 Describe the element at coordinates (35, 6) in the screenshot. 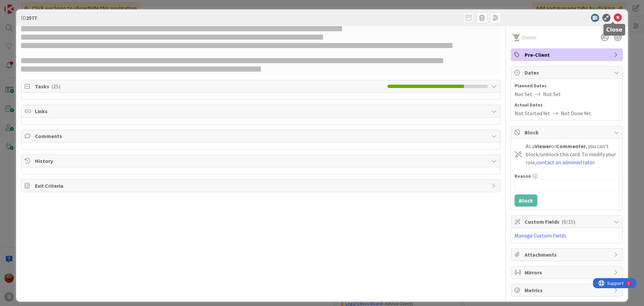

I see `div: 1` at that location.